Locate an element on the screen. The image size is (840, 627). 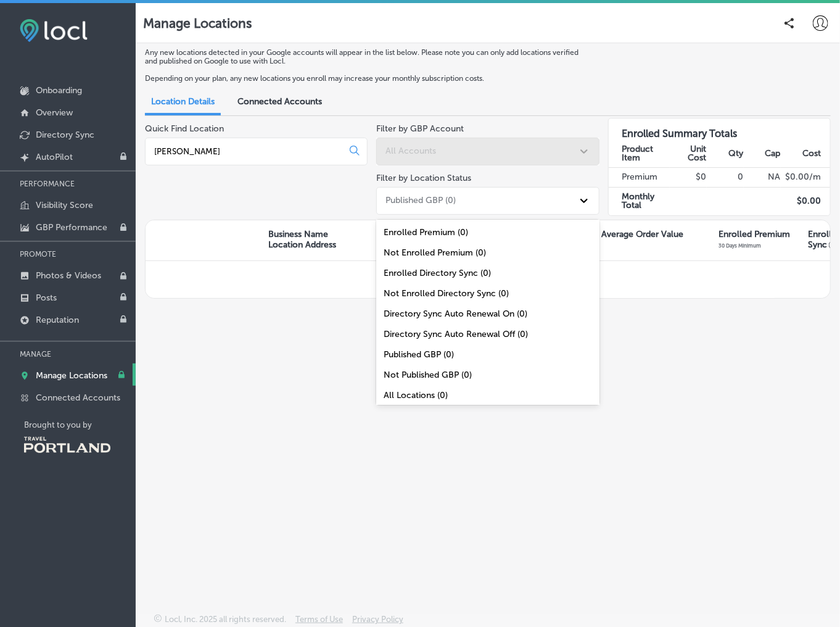
span: Connected Accounts is located at coordinates (279, 101).